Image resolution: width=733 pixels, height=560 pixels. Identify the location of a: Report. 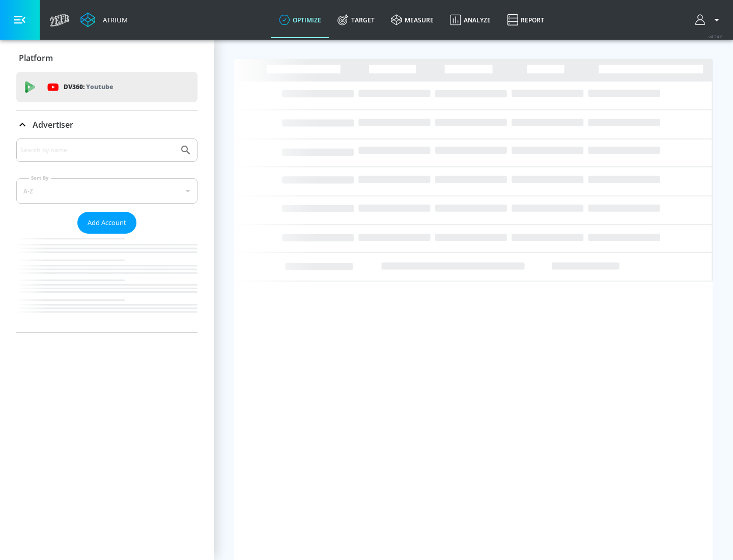
(526, 20).